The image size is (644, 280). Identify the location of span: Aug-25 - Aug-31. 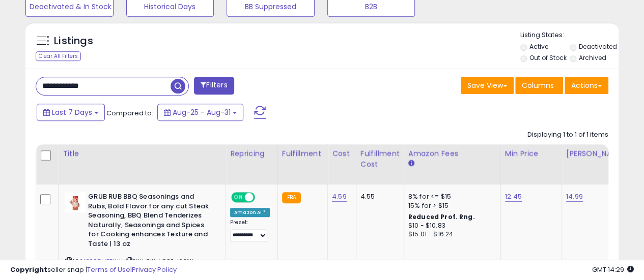
(202, 112).